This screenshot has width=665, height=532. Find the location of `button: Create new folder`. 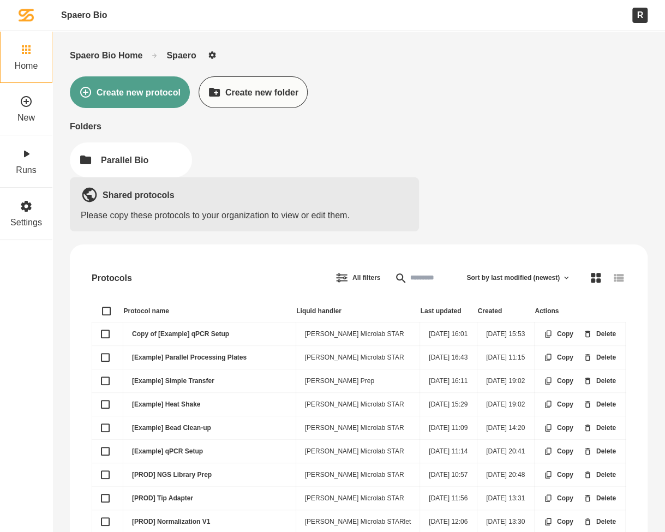

button: Create new folder is located at coordinates (253, 92).